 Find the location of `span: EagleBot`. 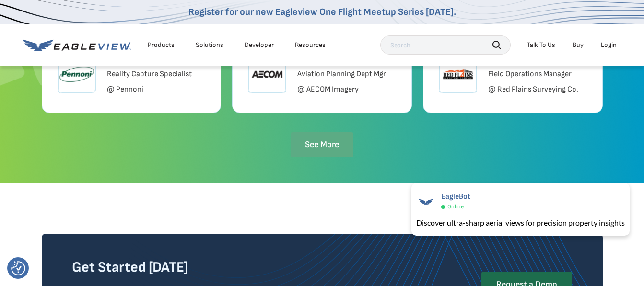

span: EagleBot is located at coordinates (455, 196).